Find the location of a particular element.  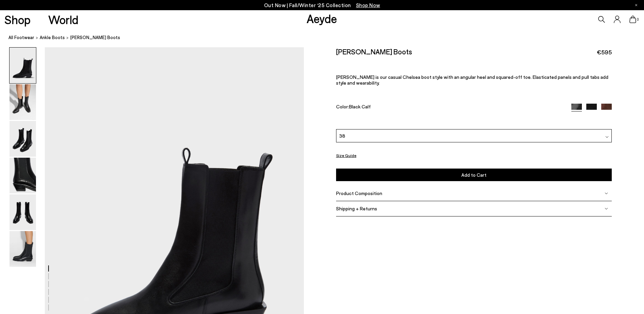

span: €595 is located at coordinates (605, 52).